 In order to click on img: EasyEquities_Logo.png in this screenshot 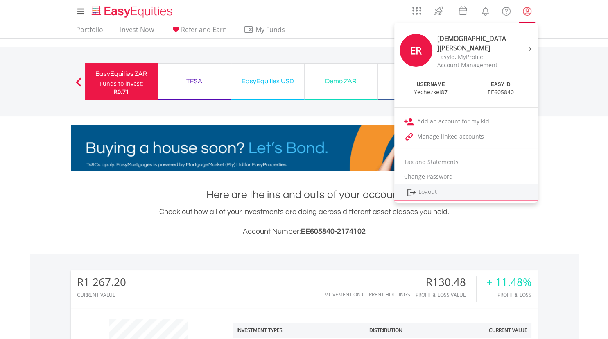, I will do `click(133, 11)`.